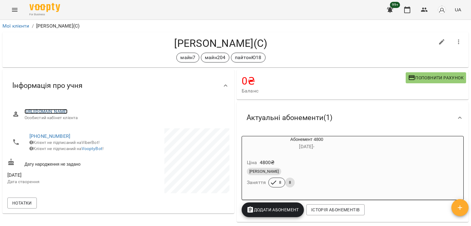 Image resolution: width=471 pixels, height=226 pixels. Describe the element at coordinates (125, 118) in the screenshot. I see `span: Особистий кабінет клієнта` at that location.